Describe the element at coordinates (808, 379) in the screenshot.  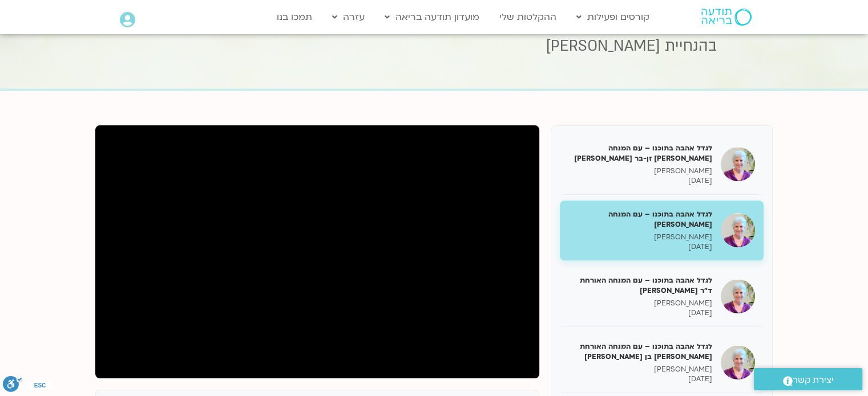
I see `a: יצירת קשר` at that location.